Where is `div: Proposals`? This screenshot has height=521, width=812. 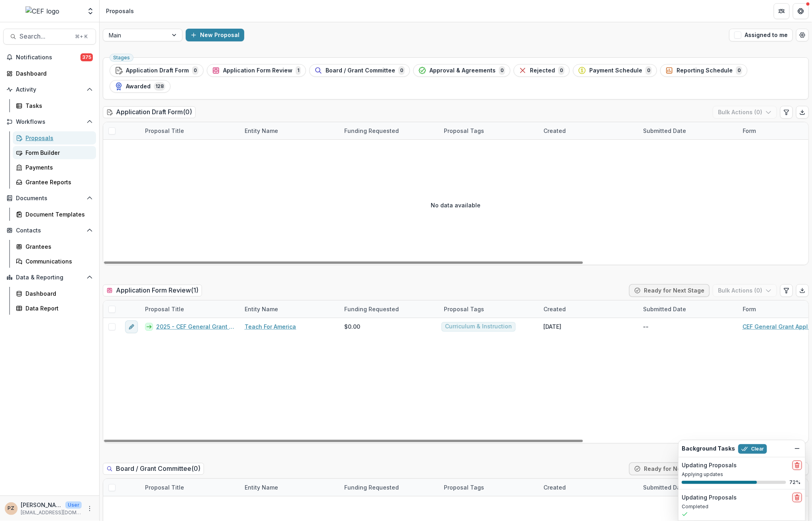
div: Proposals is located at coordinates (57, 138).